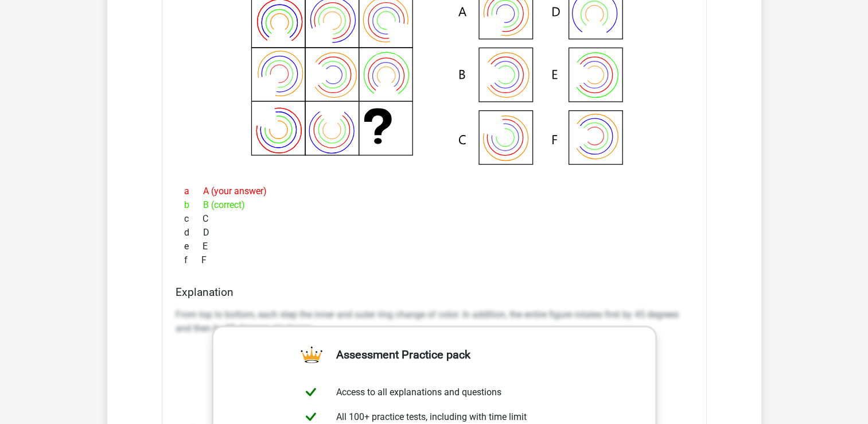 The image size is (868, 424). I want to click on span: a, so click(193, 191).